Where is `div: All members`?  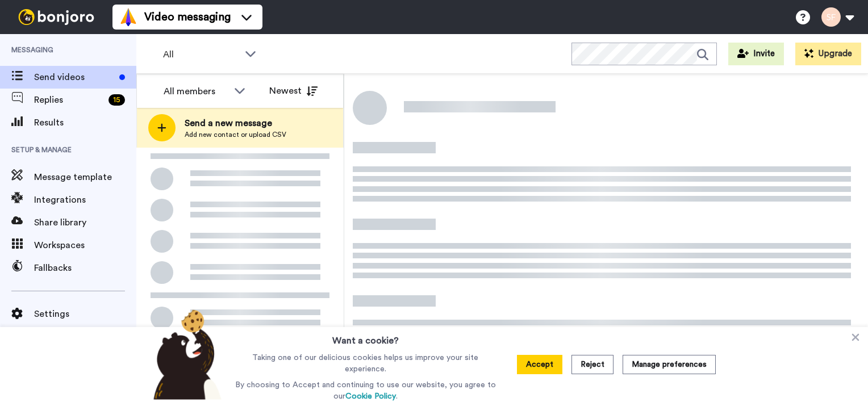
div: All members is located at coordinates (196, 91).